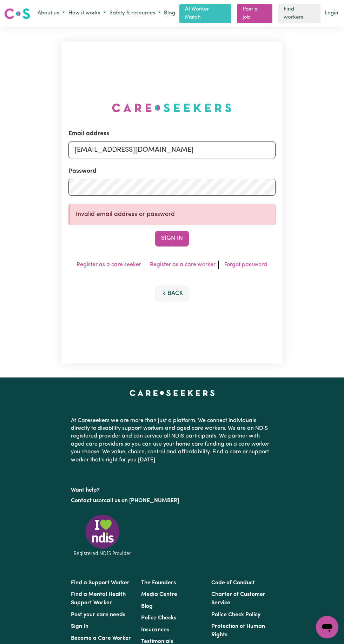 The width and height of the screenshot is (344, 644). What do you see at coordinates (84, 501) in the screenshot?
I see `a: Contact us` at bounding box center [84, 501].